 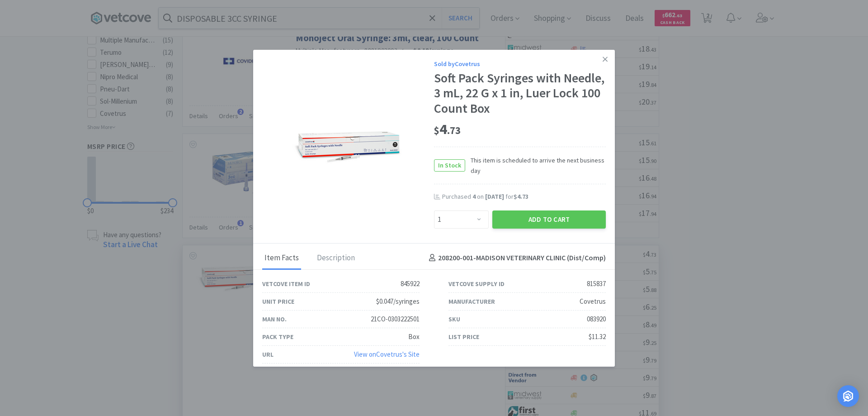 What do you see at coordinates (278, 337) in the screenshot?
I see `div: Pack Type` at bounding box center [278, 337].